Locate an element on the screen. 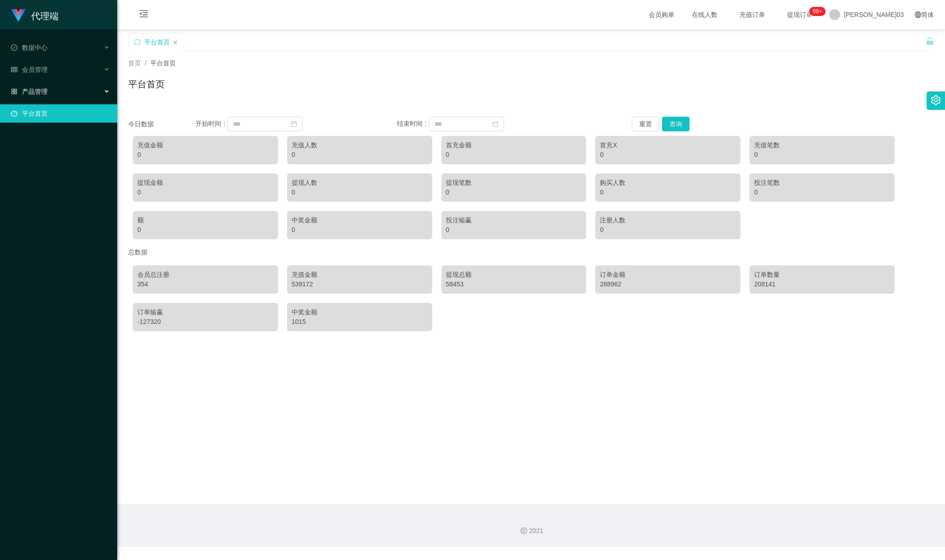 The width and height of the screenshot is (945, 560). font: 注册人数 is located at coordinates (612, 220).